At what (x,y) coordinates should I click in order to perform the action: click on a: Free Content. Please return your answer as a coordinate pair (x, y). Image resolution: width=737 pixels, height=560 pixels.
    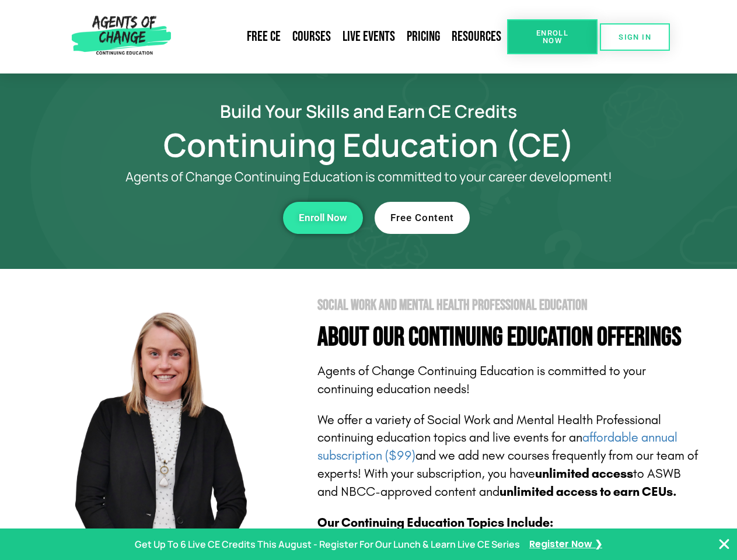
    Looking at the image, I should click on (422, 217).